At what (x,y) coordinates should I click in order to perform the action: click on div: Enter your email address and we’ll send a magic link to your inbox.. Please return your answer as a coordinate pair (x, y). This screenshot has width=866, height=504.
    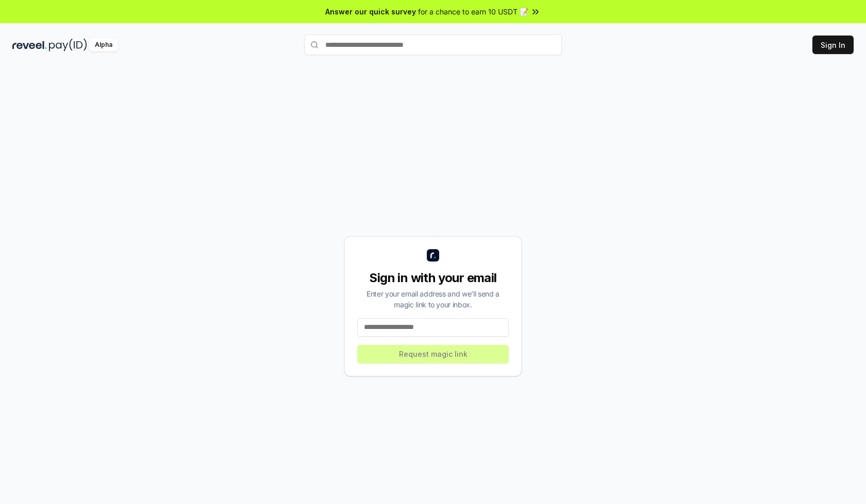
    Looking at the image, I should click on (433, 300).